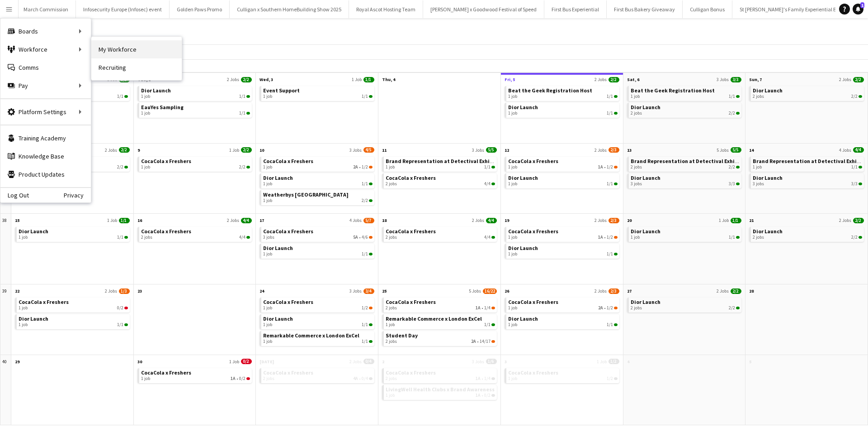  What do you see at coordinates (306, 194) in the screenshot?
I see `span: Weatherbys Manchester` at bounding box center [306, 194].